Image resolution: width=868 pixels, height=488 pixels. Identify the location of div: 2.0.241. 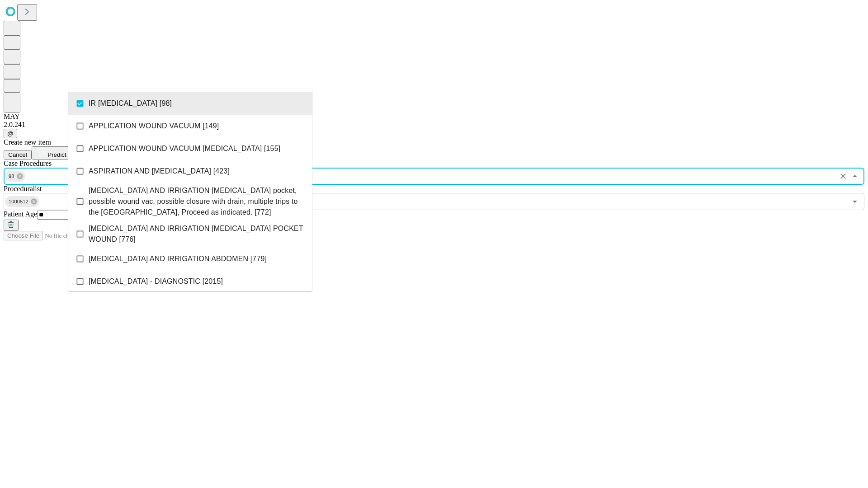
(434, 124).